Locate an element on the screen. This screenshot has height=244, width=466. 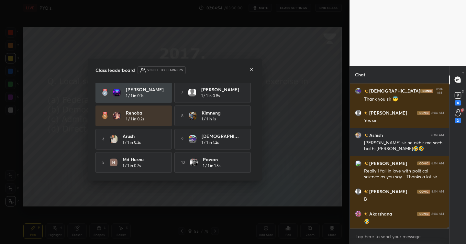
p: Chat is located at coordinates (360, 74).